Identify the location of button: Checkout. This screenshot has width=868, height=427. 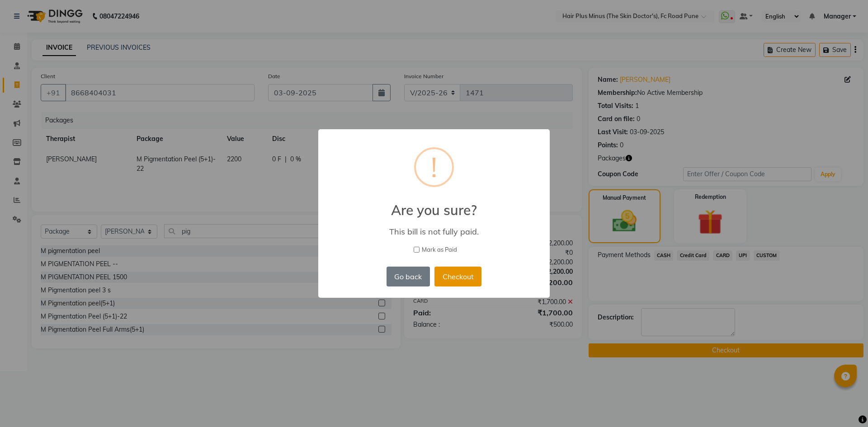
(458, 277).